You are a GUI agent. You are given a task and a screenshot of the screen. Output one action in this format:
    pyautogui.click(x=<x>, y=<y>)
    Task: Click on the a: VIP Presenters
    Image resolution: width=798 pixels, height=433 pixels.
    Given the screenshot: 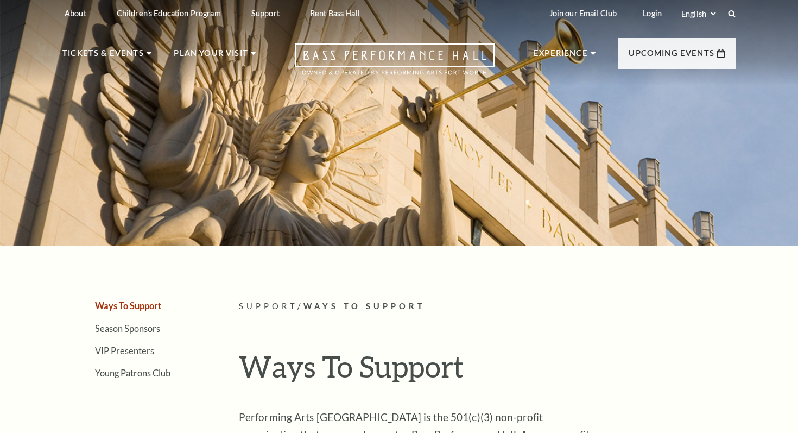 What is the action you would take?
    pyautogui.click(x=124, y=350)
    